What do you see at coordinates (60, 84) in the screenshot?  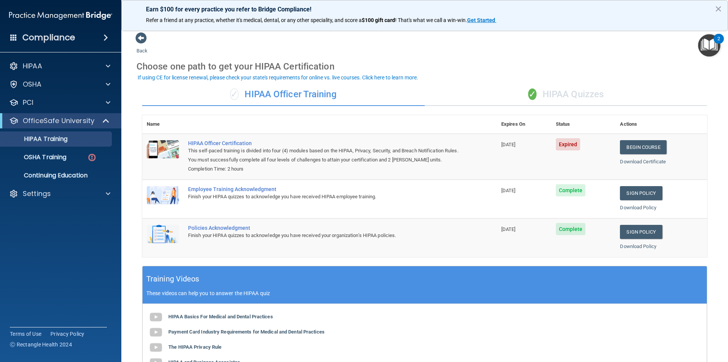 I see `a: OSHA` at bounding box center [60, 84].